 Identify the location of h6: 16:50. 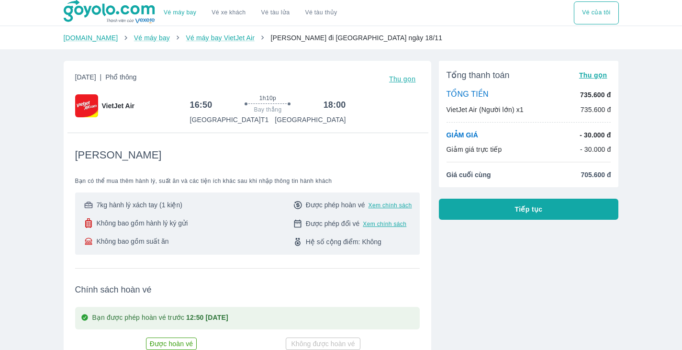
(200, 105).